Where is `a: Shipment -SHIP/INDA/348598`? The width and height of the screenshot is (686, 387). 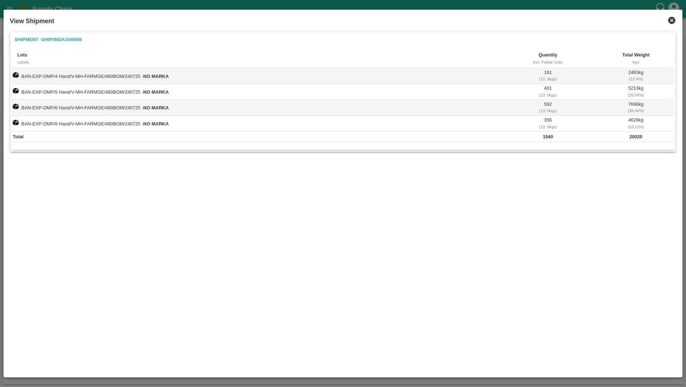 a: Shipment -SHIP/INDA/348598 is located at coordinates (48, 40).